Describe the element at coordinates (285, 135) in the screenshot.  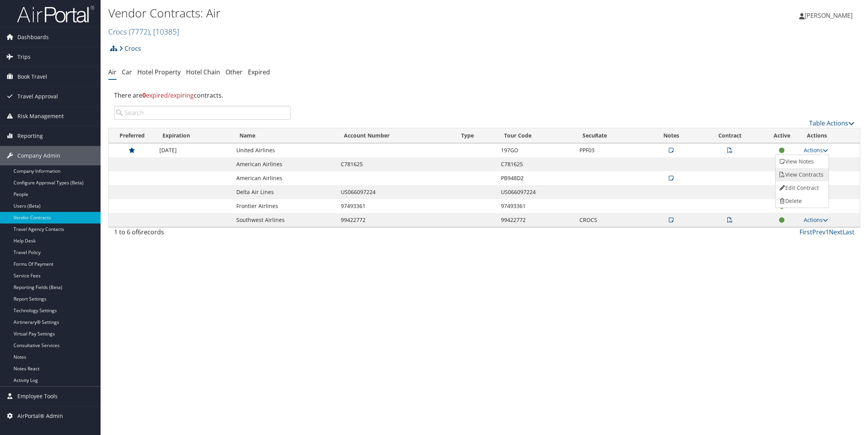
I see `th: Name: activate to sort column ascending` at that location.